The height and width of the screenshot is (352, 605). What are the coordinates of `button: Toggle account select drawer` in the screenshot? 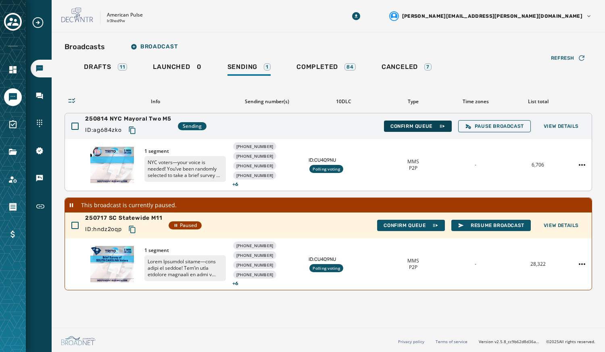 It's located at (13, 22).